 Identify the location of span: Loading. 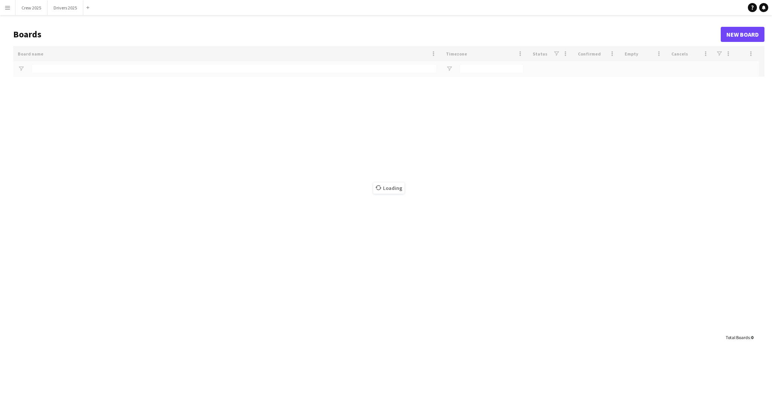
(389, 188).